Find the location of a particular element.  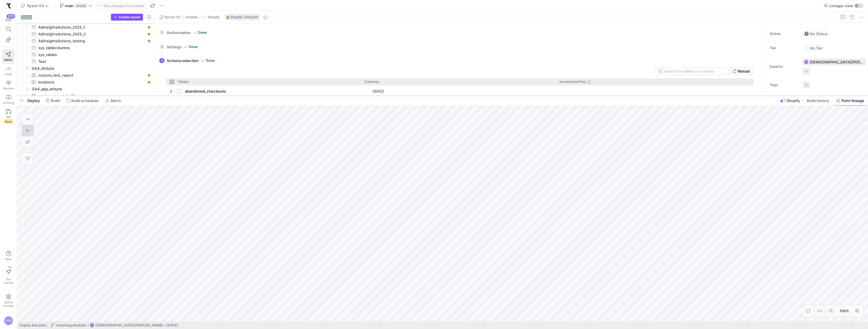

span: abandoned_checkouts is located at coordinates (206, 91).